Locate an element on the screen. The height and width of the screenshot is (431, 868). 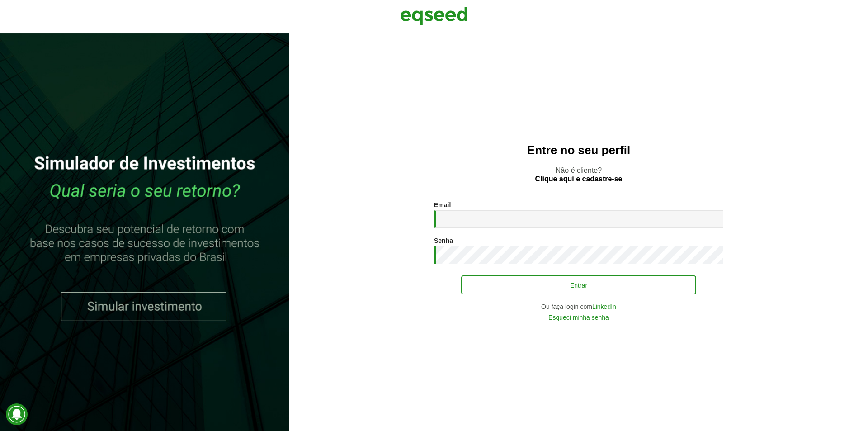
label: Email is located at coordinates (442, 205).